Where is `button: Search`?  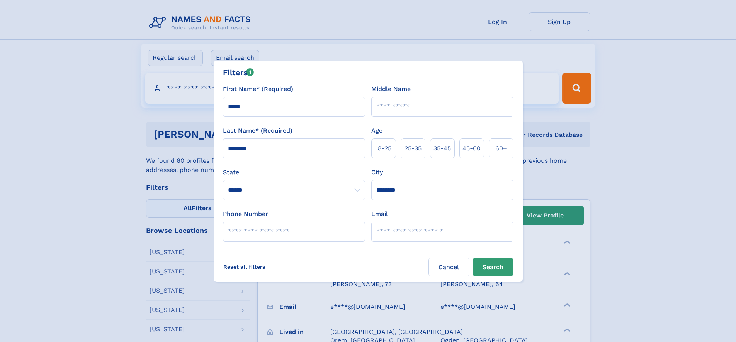 button: Search is located at coordinates (493, 267).